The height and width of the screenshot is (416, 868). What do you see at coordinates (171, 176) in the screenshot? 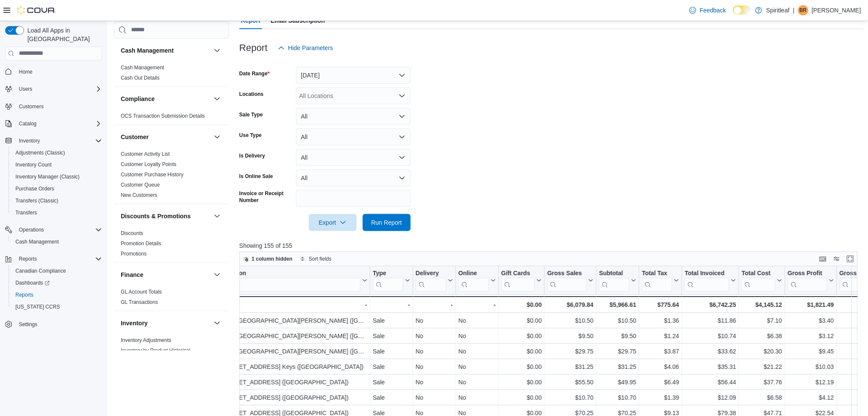
I see `div: Customer` at bounding box center [171, 176].